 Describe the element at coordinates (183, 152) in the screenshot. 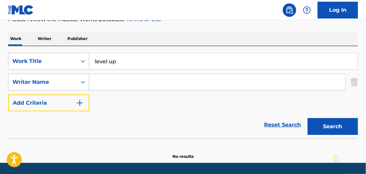

I see `p: No results` at that location.